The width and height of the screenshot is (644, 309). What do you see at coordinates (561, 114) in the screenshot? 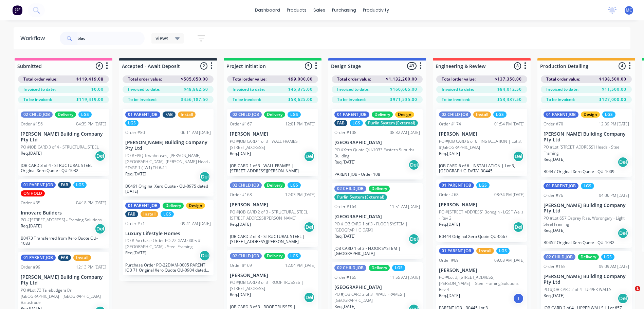
I see `div: 01 PARENT JOB` at bounding box center [561, 114].